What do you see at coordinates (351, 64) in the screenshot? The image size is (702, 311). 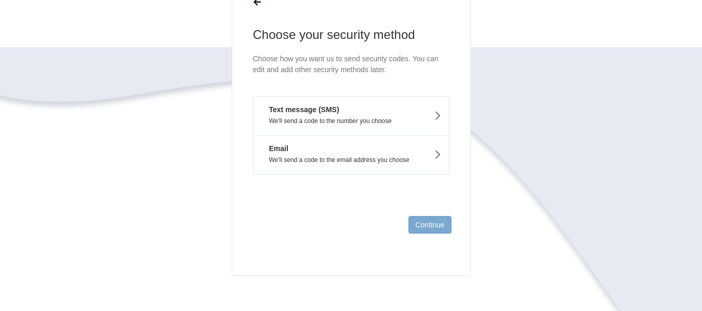 I see `p: Choose how you want us to send security codes. You can edit and add other security methods later.` at bounding box center [351, 64].